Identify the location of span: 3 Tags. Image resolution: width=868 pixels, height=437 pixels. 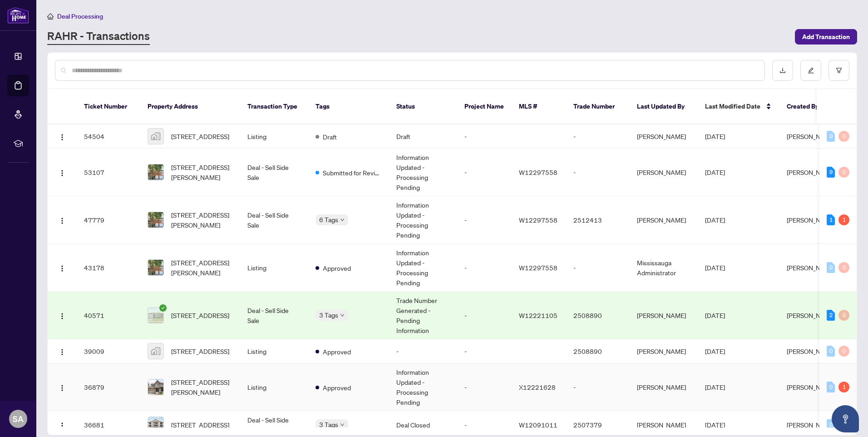
(329, 424).